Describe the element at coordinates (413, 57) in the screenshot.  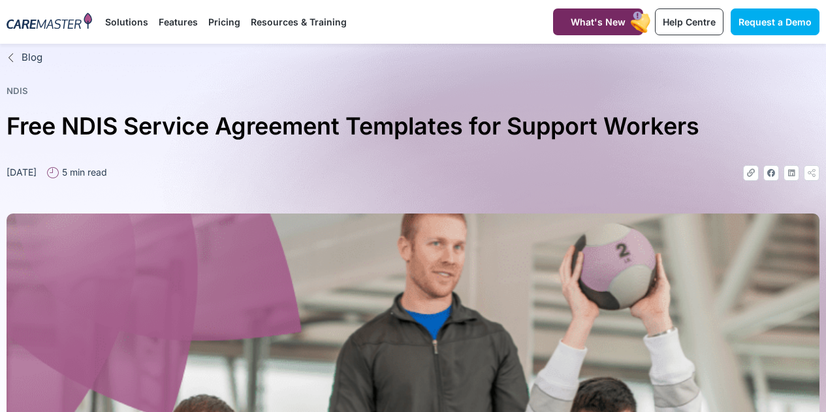
I see `a: Blog` at that location.